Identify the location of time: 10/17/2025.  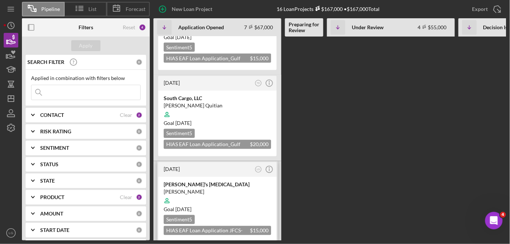
(183, 37).